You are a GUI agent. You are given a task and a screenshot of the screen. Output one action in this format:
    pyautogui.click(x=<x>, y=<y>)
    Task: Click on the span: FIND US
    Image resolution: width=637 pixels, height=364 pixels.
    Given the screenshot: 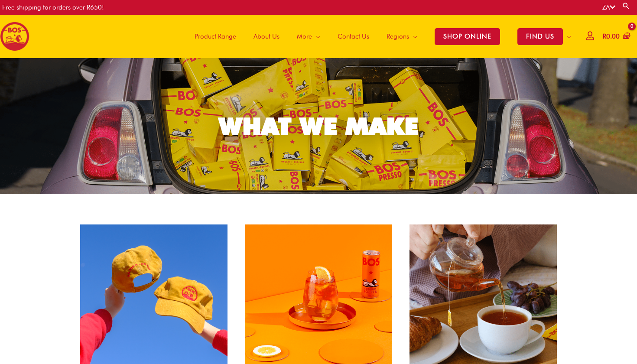 What is the action you would take?
    pyautogui.click(x=540, y=36)
    